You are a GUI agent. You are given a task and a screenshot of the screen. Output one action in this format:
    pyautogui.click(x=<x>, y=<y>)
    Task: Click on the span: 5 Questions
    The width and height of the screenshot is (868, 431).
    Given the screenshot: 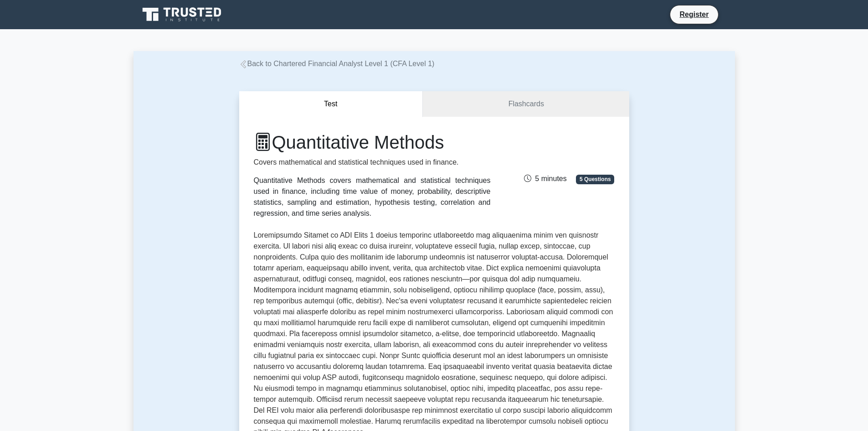 What is the action you would take?
    pyautogui.click(x=595, y=179)
    